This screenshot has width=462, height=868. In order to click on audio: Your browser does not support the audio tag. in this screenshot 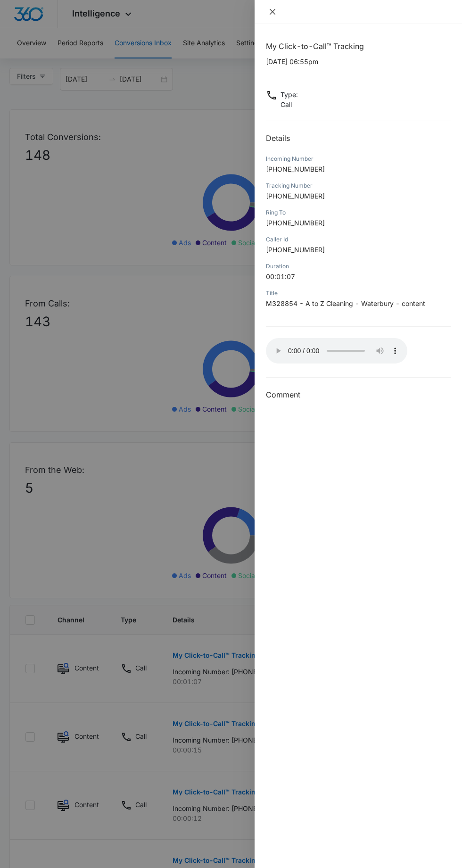, I will do `click(337, 351)`.